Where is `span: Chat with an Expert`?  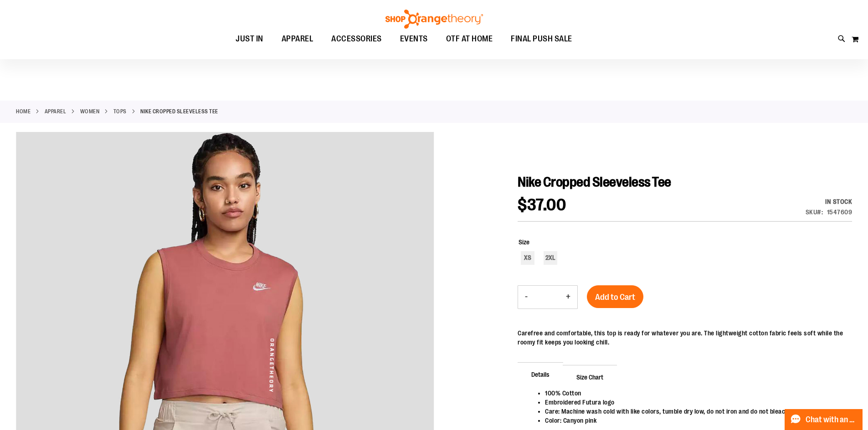 span: Chat with an Expert is located at coordinates (831, 419).